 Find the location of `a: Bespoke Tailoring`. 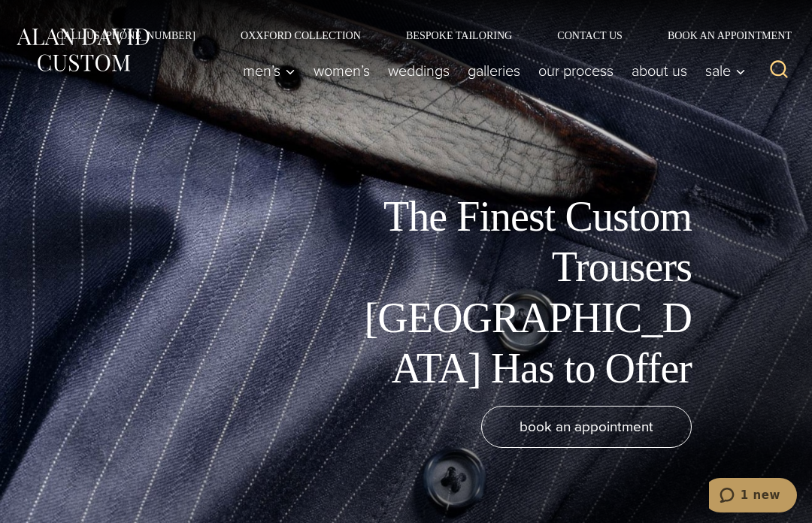

a: Bespoke Tailoring is located at coordinates (459, 35).